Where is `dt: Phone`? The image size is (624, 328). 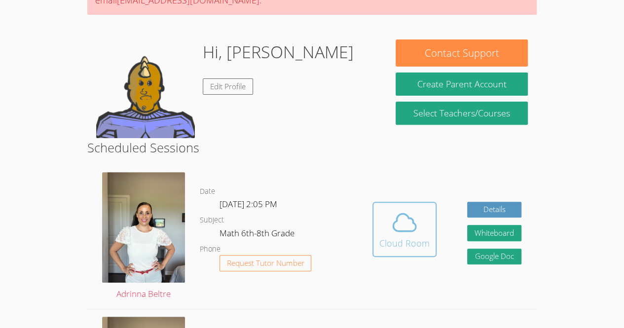
dt: Phone is located at coordinates (210, 249).